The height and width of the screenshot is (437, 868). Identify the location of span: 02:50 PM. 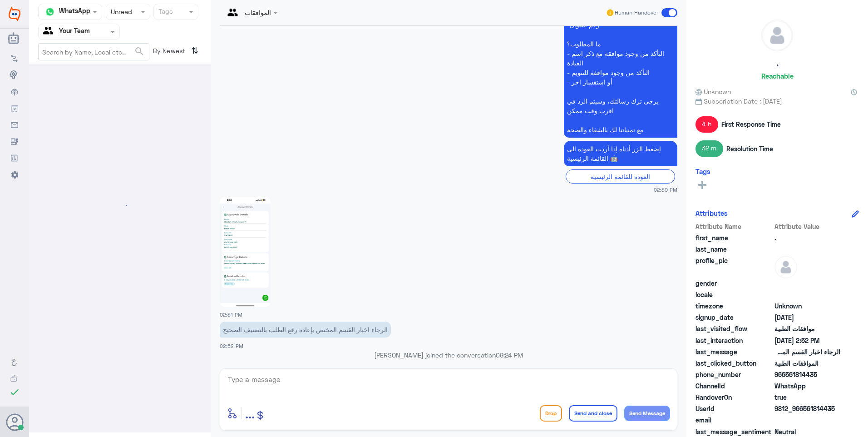
(666, 190).